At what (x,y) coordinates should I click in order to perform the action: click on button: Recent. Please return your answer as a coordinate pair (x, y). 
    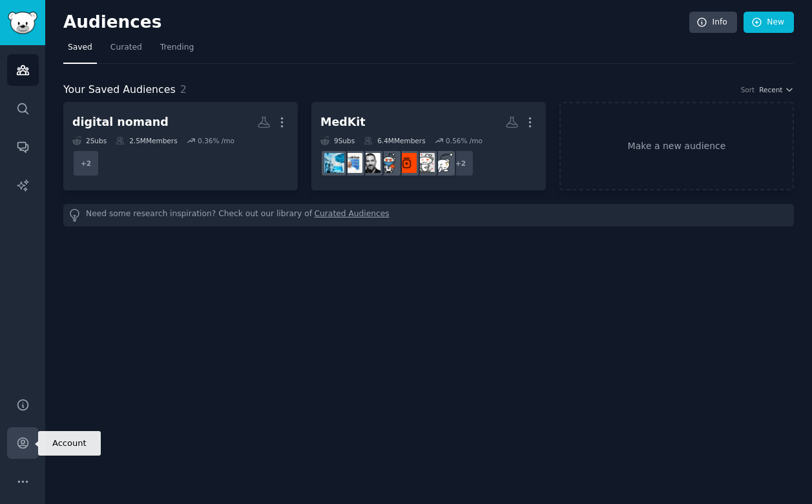
    Looking at the image, I should click on (777, 90).